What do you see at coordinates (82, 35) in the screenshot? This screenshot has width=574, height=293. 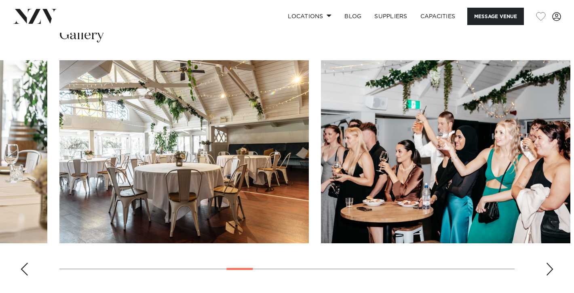 I see `h2: Gallery` at bounding box center [82, 35].